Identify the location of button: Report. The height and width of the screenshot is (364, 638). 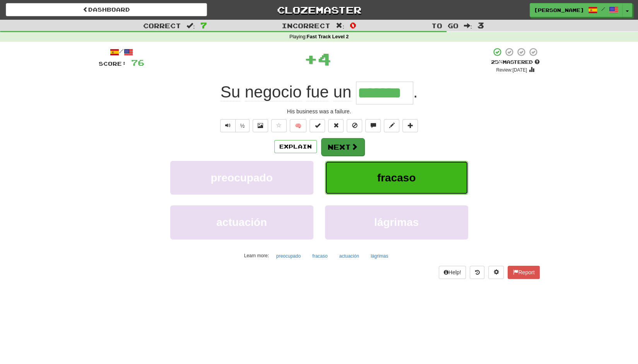
(524, 272).